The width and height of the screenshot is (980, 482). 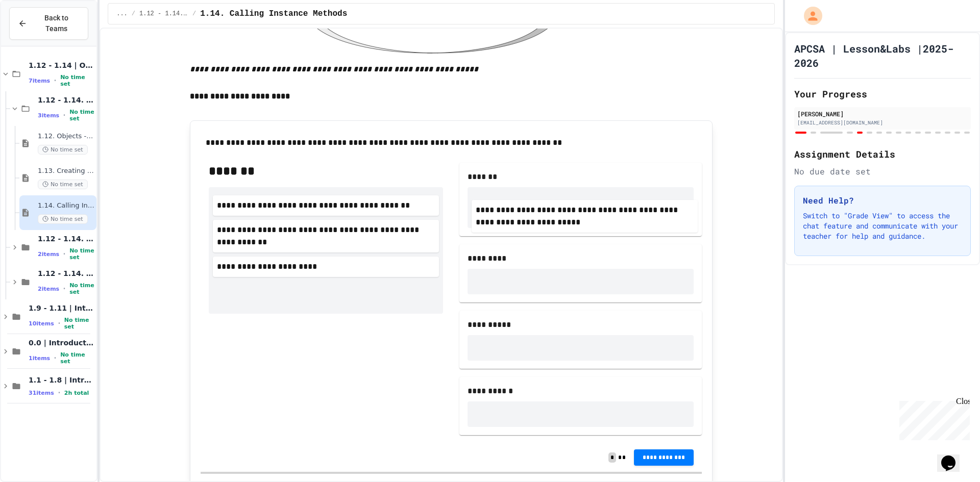 What do you see at coordinates (41, 324) in the screenshot?
I see `span: 10 items` at bounding box center [41, 324].